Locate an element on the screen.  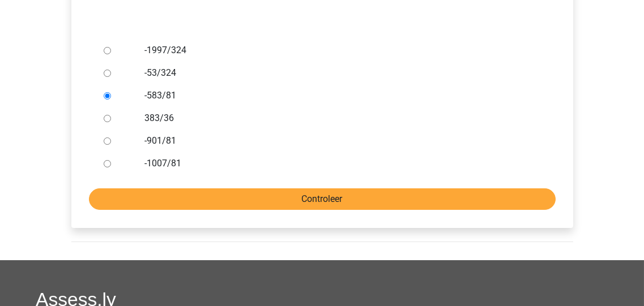
input: Controleer is located at coordinates (322, 199).